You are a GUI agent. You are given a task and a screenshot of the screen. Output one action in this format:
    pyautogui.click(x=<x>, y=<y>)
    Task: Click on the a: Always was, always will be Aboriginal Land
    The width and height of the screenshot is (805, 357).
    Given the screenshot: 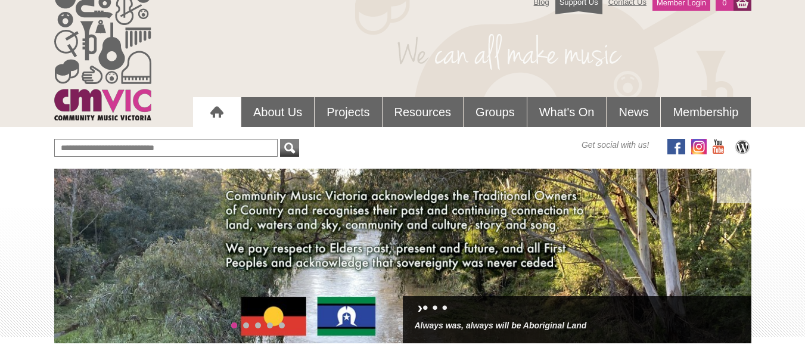 What is the action you would take?
    pyautogui.click(x=501, y=326)
    